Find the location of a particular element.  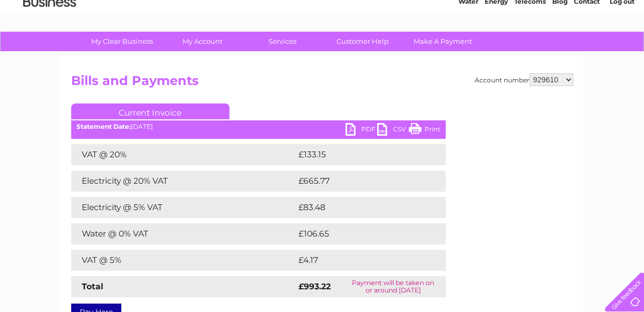

a: Energy is located at coordinates (496, 49).